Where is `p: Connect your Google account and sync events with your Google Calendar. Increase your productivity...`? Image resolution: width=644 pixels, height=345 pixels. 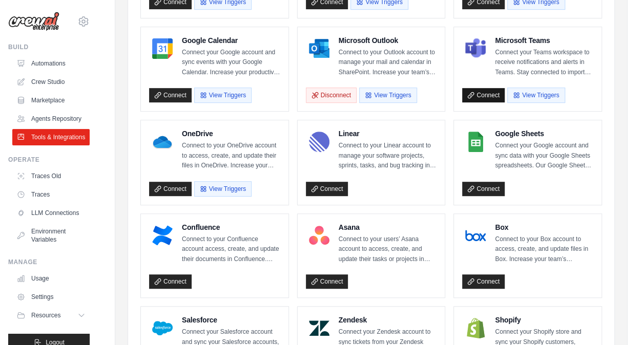
p: Connect your Google account and sync events with your Google Calendar. Increase your productivity... is located at coordinates (231, 62).